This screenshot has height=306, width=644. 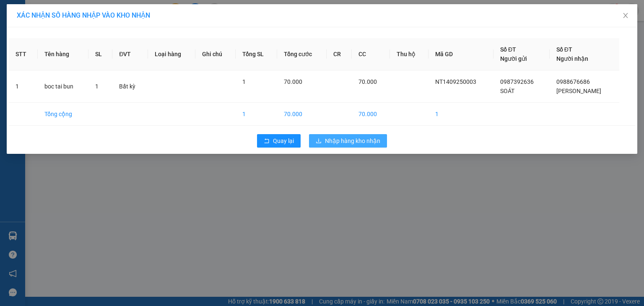 I want to click on span: Người gửi, so click(x=514, y=58).